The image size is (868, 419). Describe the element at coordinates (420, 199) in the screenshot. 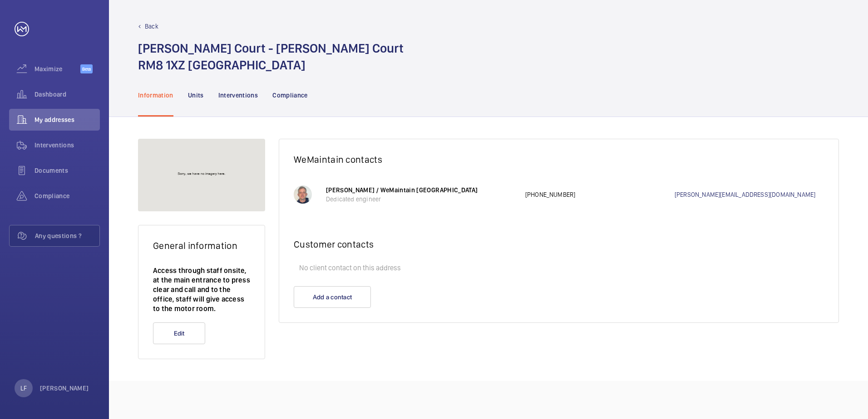

I see `p: Dedicated engineer` at that location.